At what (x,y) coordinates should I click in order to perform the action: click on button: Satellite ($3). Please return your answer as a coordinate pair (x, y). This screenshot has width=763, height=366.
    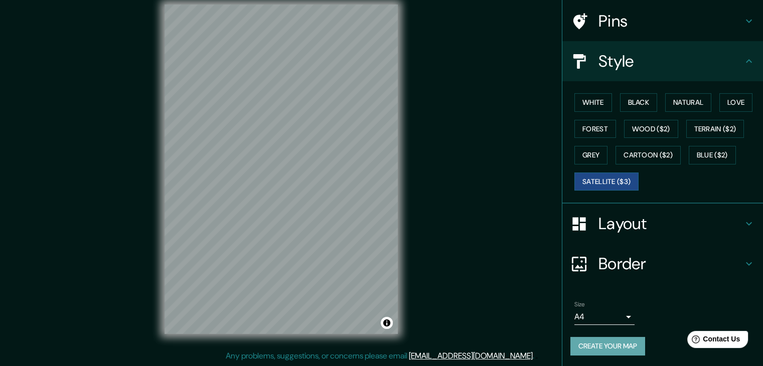
    Looking at the image, I should click on (606, 182).